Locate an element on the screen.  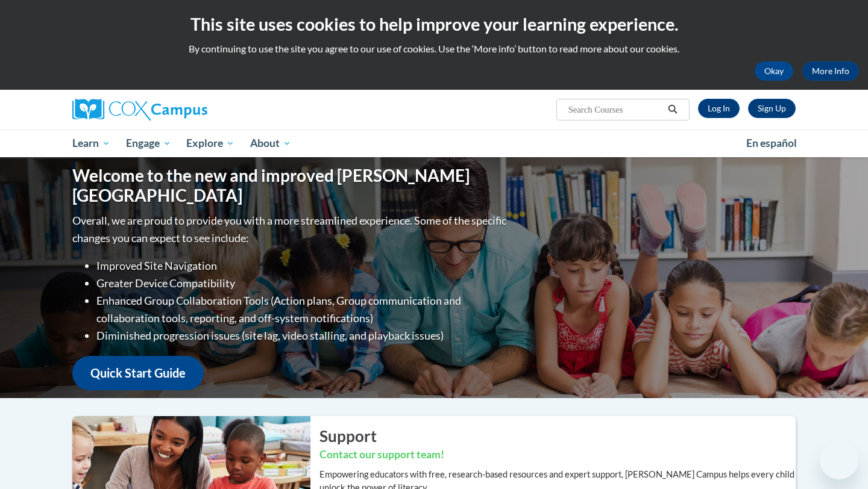
a: Cox Campus is located at coordinates (187, 110).